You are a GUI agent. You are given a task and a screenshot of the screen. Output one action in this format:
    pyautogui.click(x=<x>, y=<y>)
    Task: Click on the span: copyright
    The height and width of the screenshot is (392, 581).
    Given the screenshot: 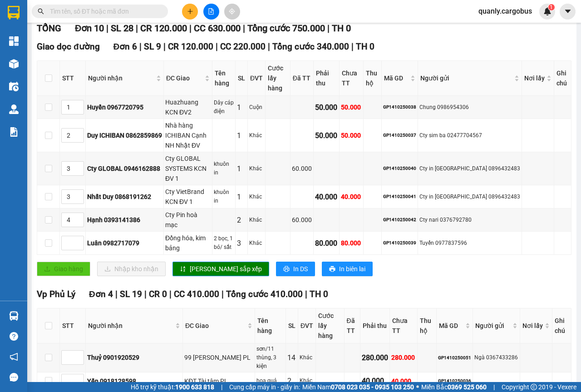 What is the action you would take?
    pyautogui.click(x=534, y=387)
    